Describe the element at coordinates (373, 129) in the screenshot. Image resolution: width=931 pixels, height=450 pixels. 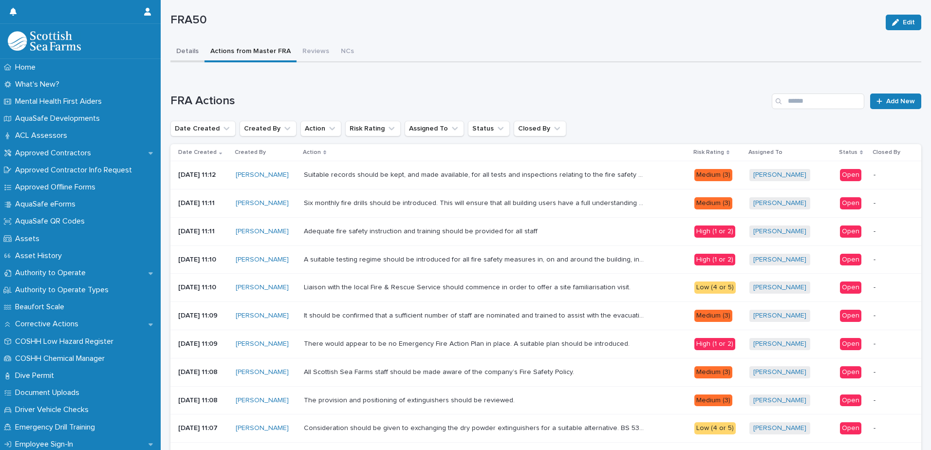
I see `button: Risk Rating` at that location.